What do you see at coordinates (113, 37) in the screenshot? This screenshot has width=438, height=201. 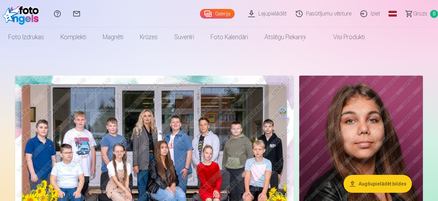 I see `a: Magnēti` at bounding box center [113, 37].